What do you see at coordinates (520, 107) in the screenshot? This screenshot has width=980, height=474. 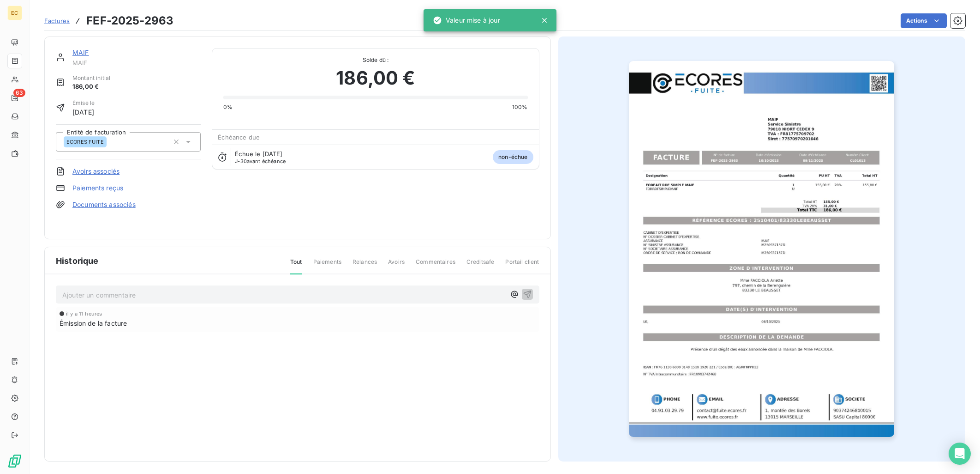 I see `span: 100%` at bounding box center [520, 107].